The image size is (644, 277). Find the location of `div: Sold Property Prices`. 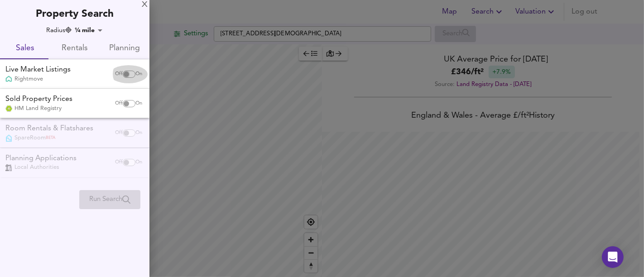

div: Sold Property Prices is located at coordinates (39, 99).